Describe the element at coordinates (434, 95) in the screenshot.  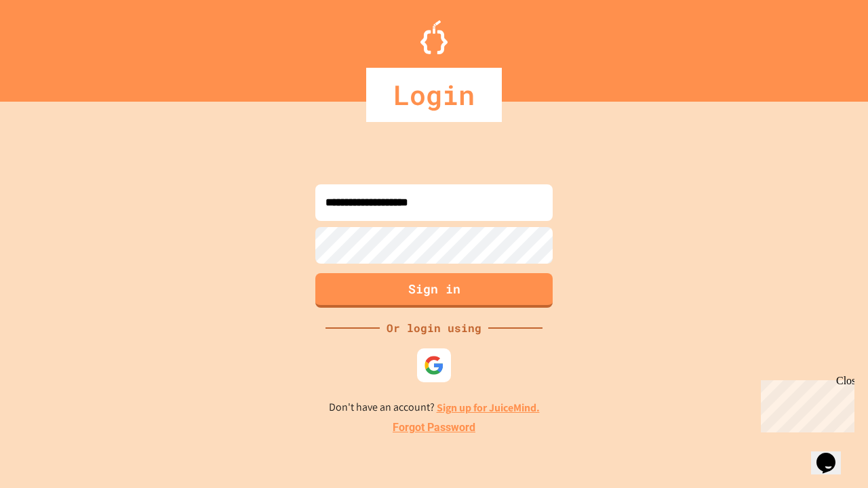
I see `div: Login` at that location.